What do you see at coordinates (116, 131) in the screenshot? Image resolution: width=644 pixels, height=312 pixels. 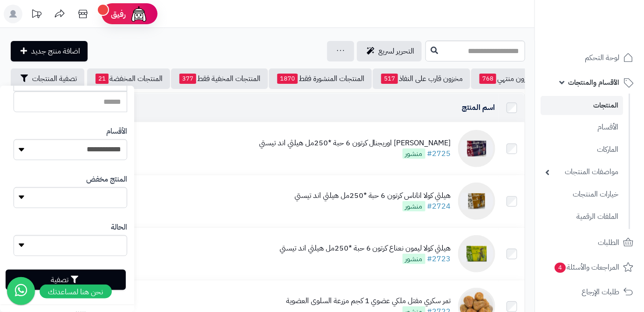 I see `label: الأقسام` at bounding box center [116, 131].